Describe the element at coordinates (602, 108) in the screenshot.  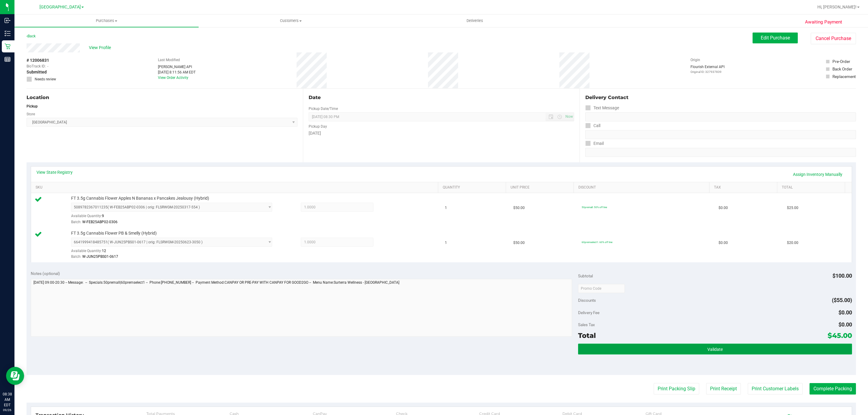
I see `label: Text Message` at that location.